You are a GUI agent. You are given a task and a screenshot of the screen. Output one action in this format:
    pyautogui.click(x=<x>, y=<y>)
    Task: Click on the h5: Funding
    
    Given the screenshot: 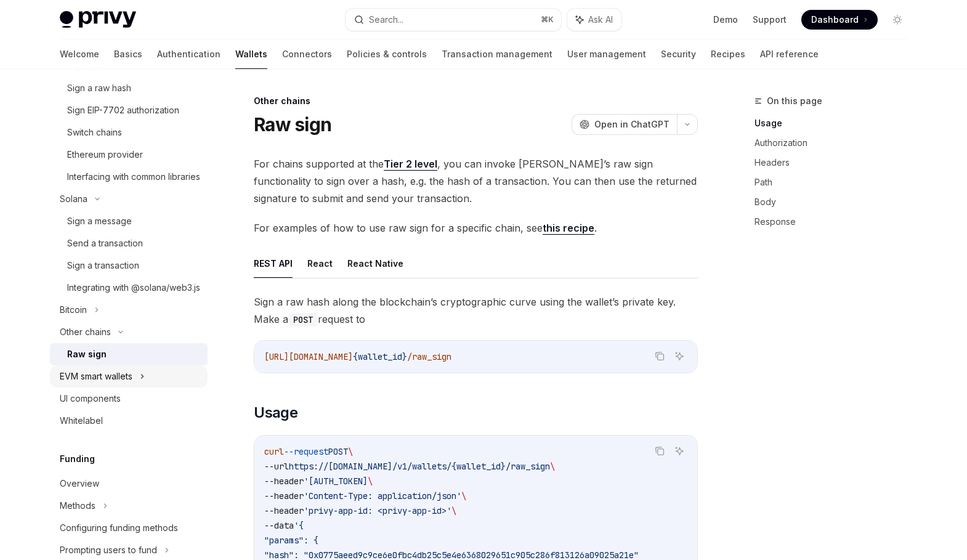 What is the action you would take?
    pyautogui.click(x=77, y=459)
    